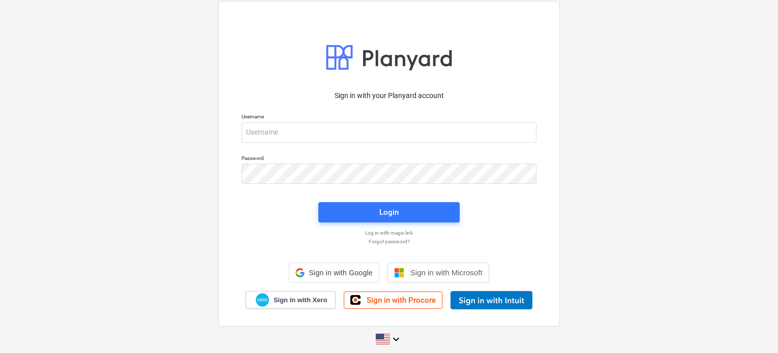 The image size is (778, 353). Describe the element at coordinates (333, 273) in the screenshot. I see `div: Sign in with Google` at that location.